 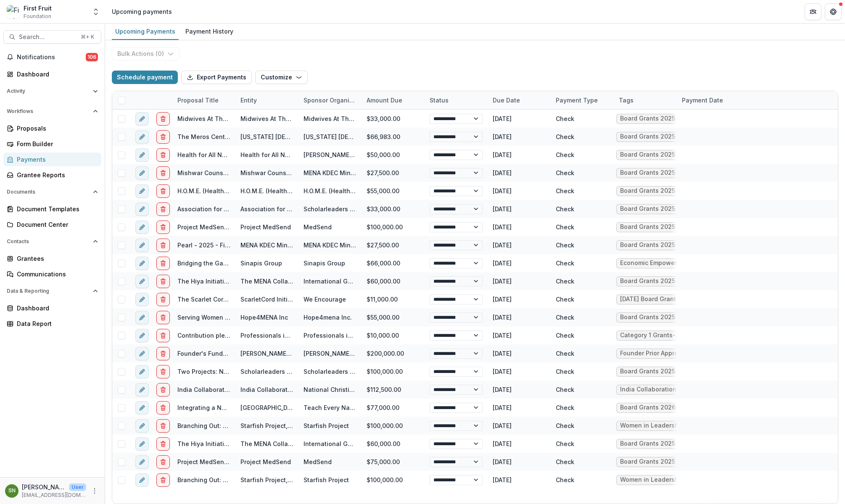 I want to click on a: India Collaboration, so click(x=268, y=389).